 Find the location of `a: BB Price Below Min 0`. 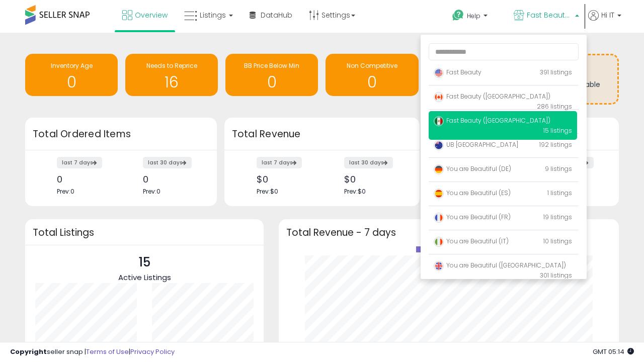

a: BB Price Below Min 0 is located at coordinates (271, 75).